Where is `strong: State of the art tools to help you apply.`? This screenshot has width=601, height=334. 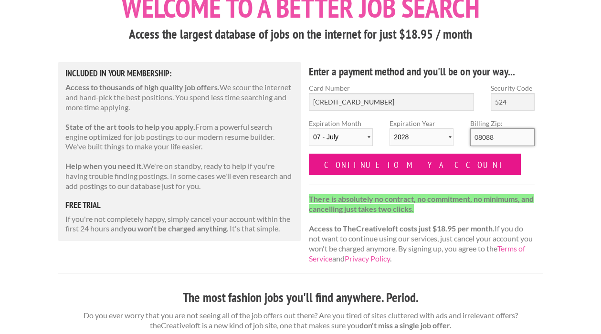 strong: State of the art tools to help you apply. is located at coordinates (130, 126).